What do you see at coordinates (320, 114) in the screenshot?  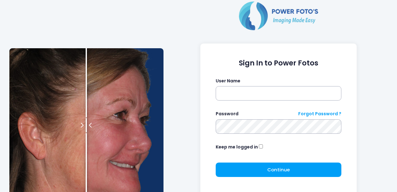 I see `a: Forgot Password ?` at bounding box center [320, 114].